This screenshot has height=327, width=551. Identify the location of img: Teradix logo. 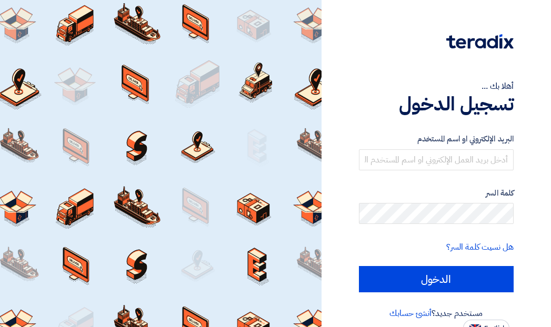
(480, 42).